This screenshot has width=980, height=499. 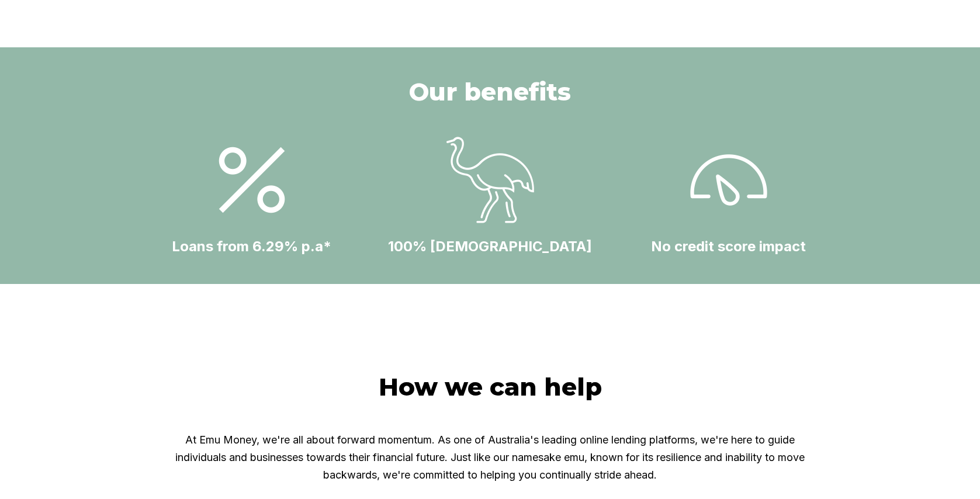 I want to click on p: At Emu Money, we're all about forward momentum. As one of Australia's leading online lending plat..., so click(x=490, y=458).